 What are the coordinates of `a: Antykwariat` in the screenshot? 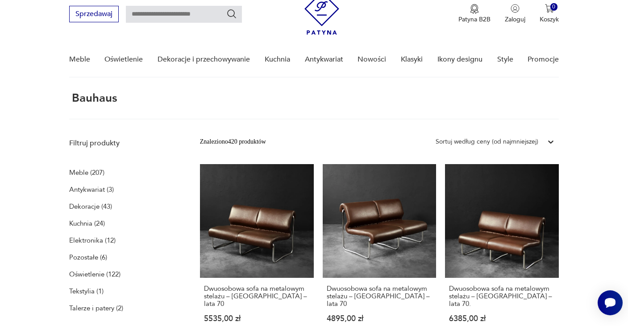 It's located at (324, 59).